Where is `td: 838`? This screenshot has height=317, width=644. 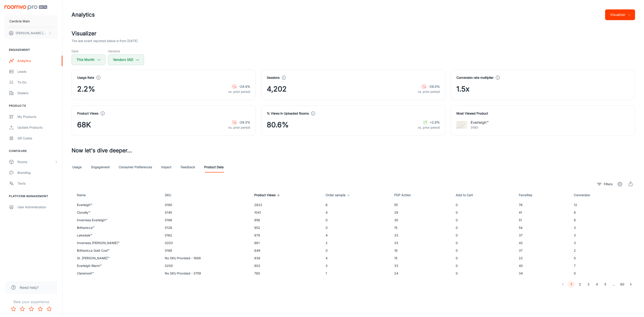 td: 838 is located at coordinates (286, 258).